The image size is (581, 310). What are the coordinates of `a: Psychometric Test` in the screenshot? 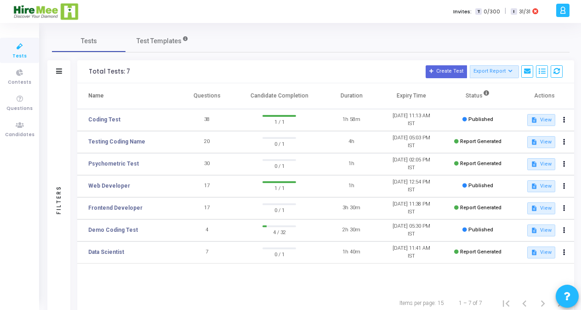 It's located at (114, 164).